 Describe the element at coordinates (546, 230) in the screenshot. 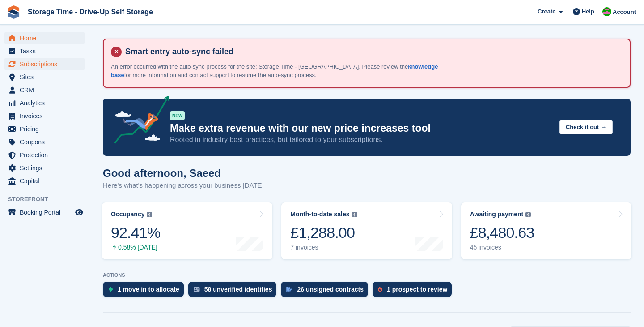

I see `a: Awaiting payment £8,480.63 45 invoices` at that location.